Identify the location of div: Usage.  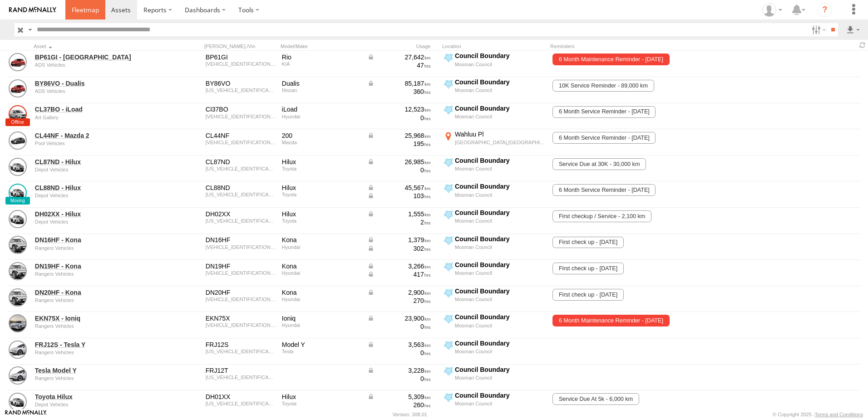
(402, 47).